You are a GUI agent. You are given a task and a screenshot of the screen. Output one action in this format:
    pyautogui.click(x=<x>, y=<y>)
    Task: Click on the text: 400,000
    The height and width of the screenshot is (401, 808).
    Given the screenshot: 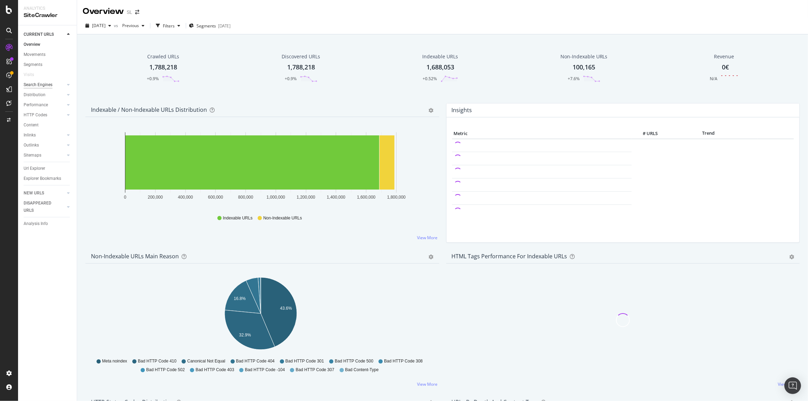 What is the action you would take?
    pyautogui.click(x=185, y=197)
    